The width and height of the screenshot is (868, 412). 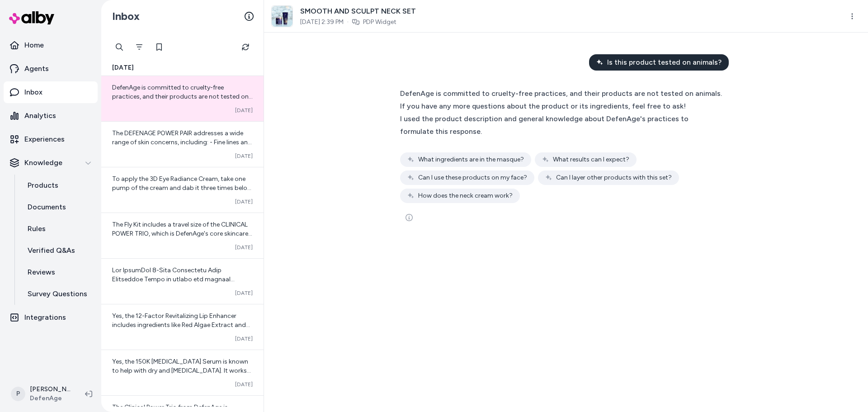 What do you see at coordinates (182, 114) in the screenshot?
I see `span: DefenAge is committed to cruelty-free practices, and their products are not tested on animals. If...` at bounding box center [182, 114].